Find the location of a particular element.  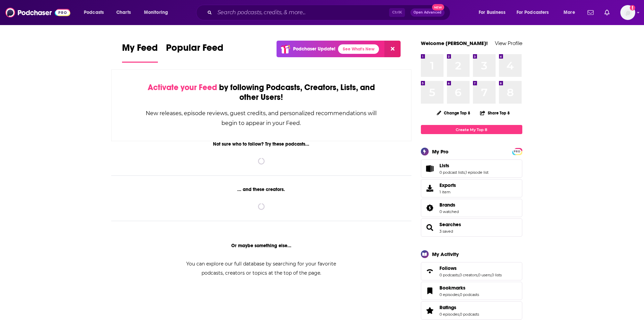

svg: Add a profile image is located at coordinates (633, 8).